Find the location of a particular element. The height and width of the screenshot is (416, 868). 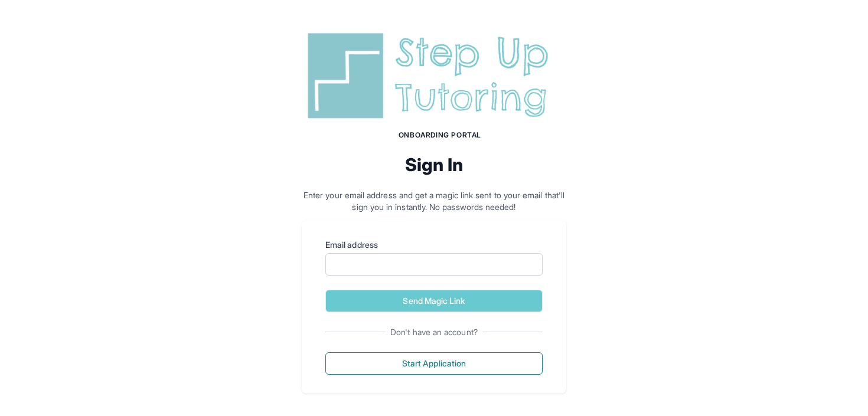

label: Email address is located at coordinates (434, 245).